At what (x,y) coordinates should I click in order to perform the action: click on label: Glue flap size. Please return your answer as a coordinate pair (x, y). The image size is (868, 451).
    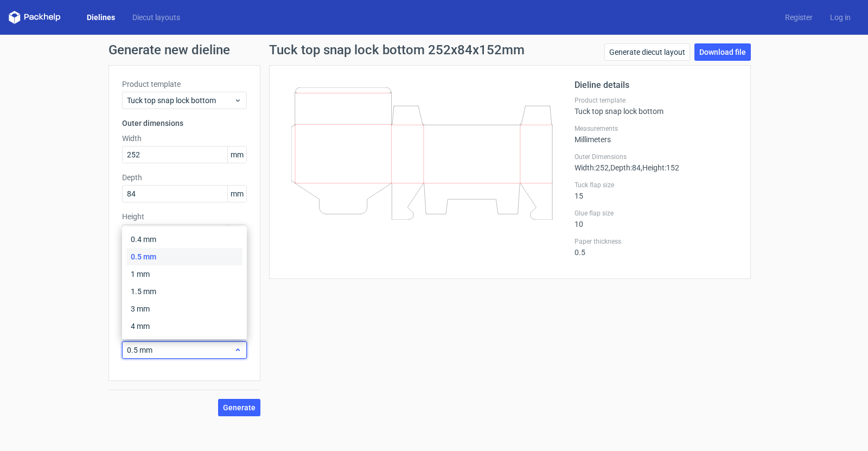
    Looking at the image, I should click on (656, 214).